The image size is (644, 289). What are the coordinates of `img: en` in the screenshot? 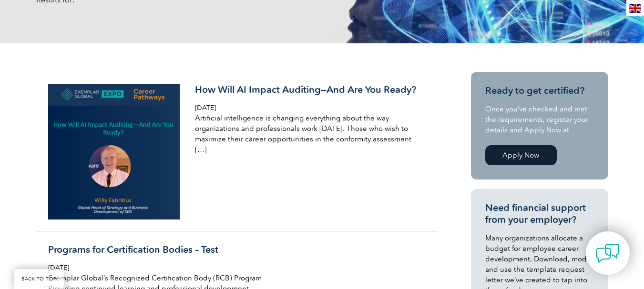 It's located at (635, 8).